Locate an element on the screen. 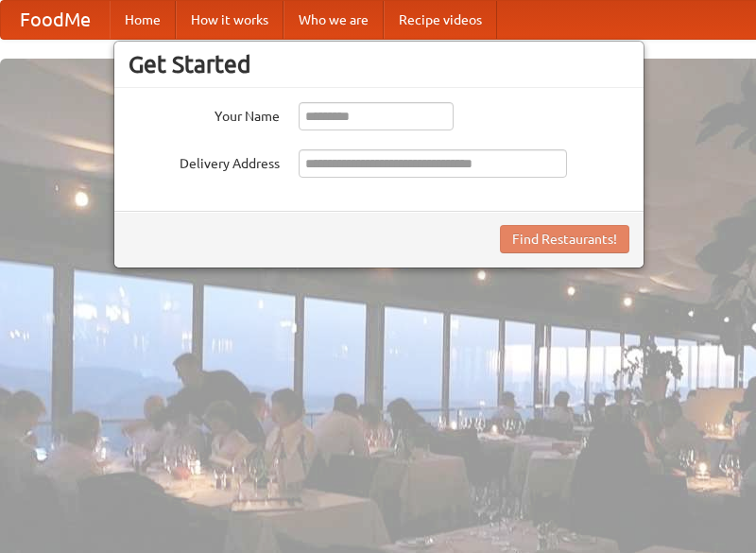 Image resolution: width=756 pixels, height=553 pixels. a: Who we are is located at coordinates (334, 20).